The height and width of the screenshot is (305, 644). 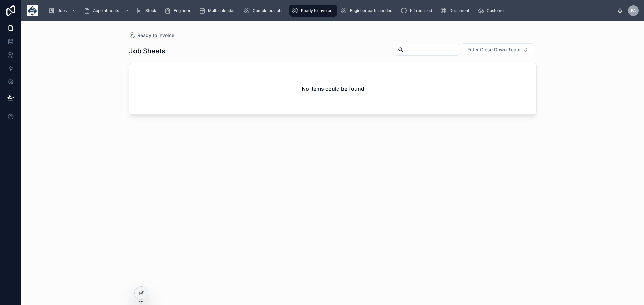 I want to click on a: Completed Jobs, so click(x=265, y=11).